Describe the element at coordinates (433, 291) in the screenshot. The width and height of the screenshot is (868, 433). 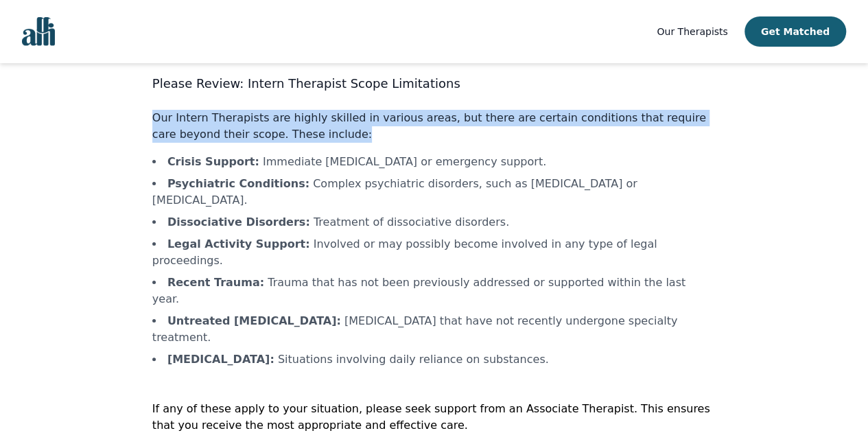
I see `li: Trauma that has not been previously addressed or supported within the last year.` at that location.